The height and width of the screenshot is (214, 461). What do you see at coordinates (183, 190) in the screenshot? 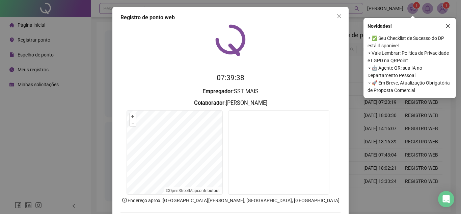
I see `a: OpenStreetMap` at bounding box center [183, 190].